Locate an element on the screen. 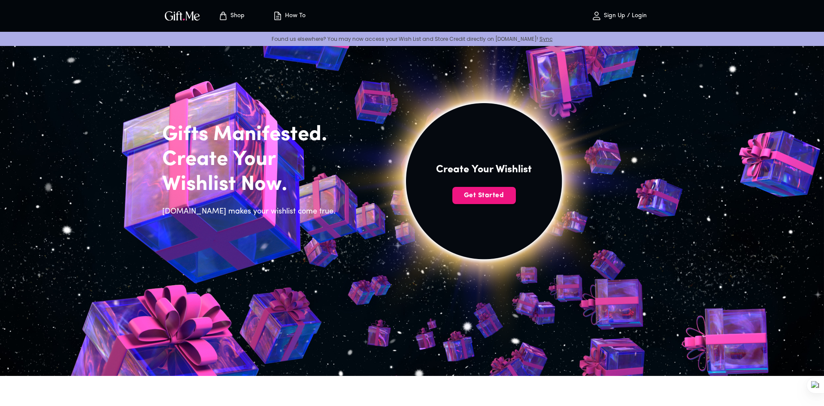 The height and width of the screenshot is (406, 824). button: How To is located at coordinates (289, 16).